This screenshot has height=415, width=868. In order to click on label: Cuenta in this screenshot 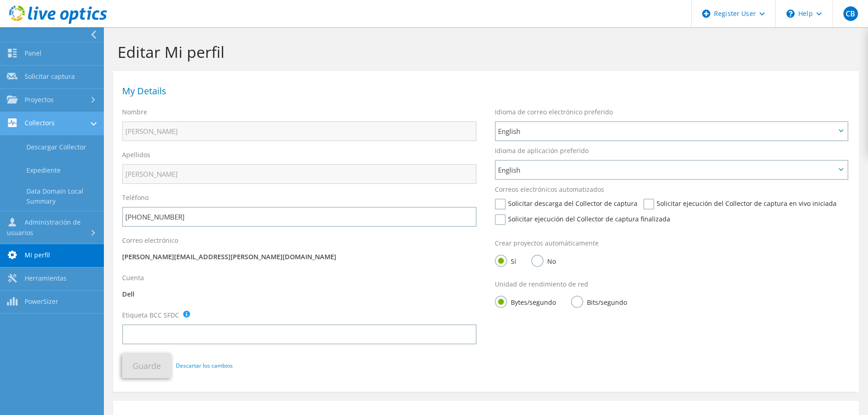, I will do `click(133, 278)`.